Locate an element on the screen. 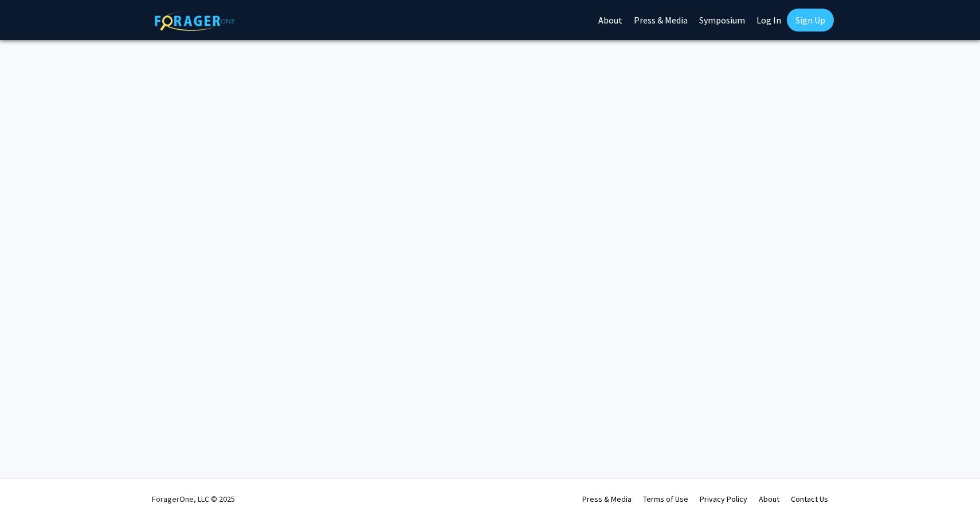 This screenshot has height=519, width=980. a: About is located at coordinates (769, 499).